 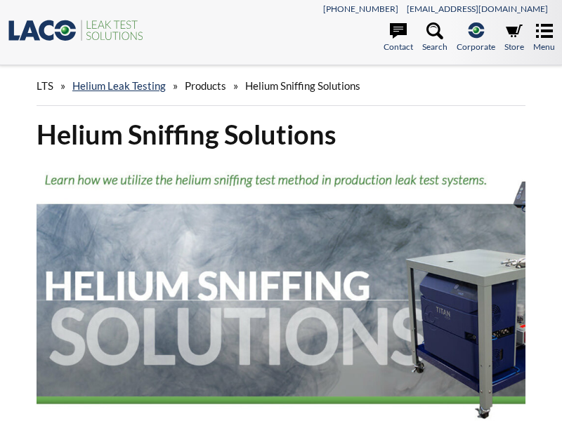 What do you see at coordinates (281, 134) in the screenshot?
I see `h1: Helium Sniffing Solutions` at bounding box center [281, 134].